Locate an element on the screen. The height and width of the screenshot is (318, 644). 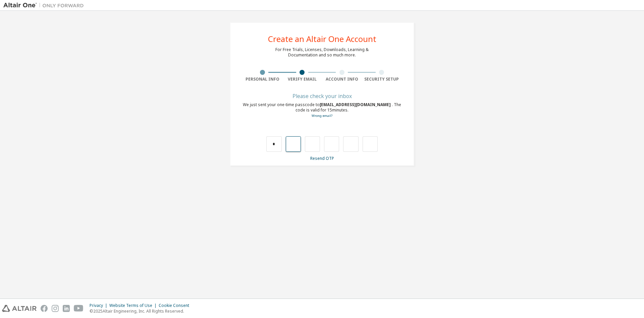
div: Create an Altair One Account is located at coordinates (322, 39).